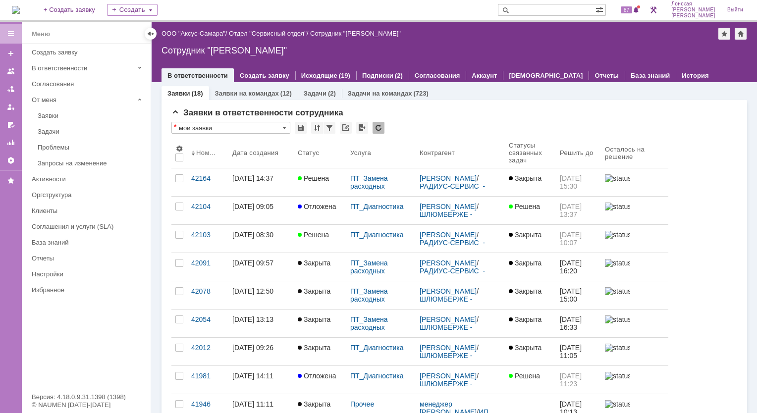 This screenshot has height=413, width=757. I want to click on span: Настройки, so click(179, 149).